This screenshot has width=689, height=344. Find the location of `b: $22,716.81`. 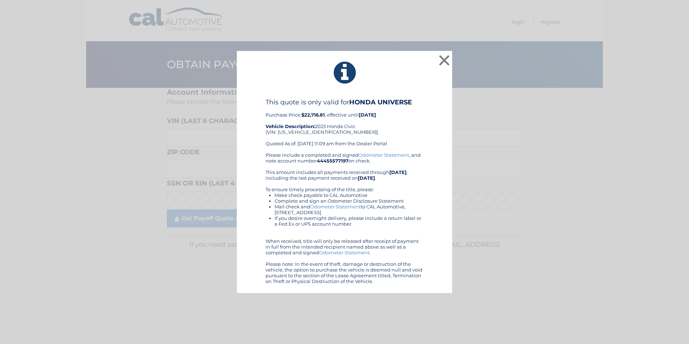

b: $22,716.81 is located at coordinates (313, 115).